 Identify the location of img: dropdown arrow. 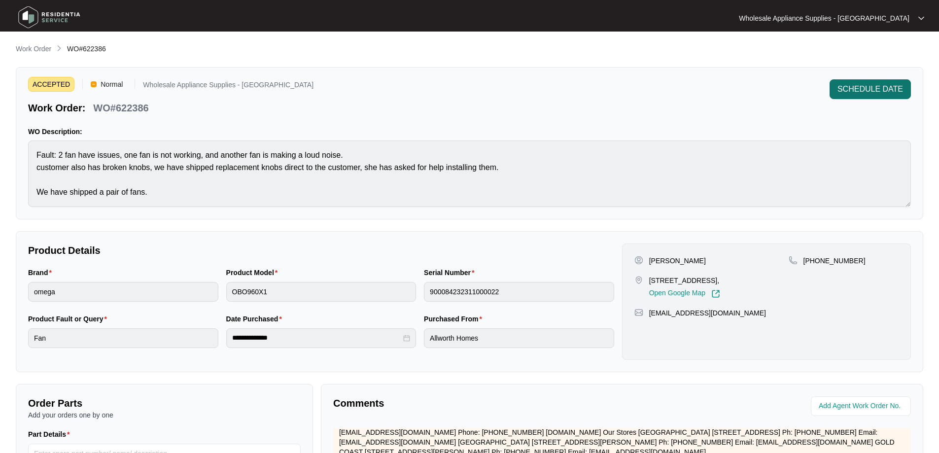
(922, 18).